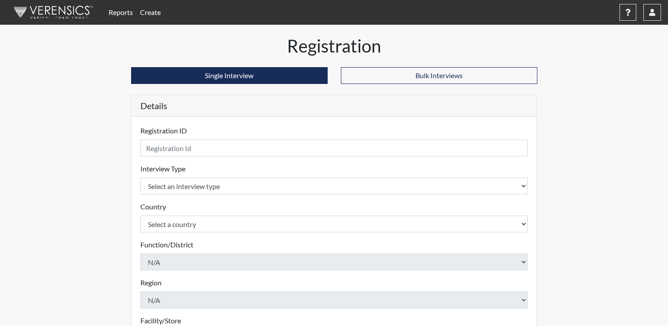  I want to click on input: Insert a Registration ID, which needs to be a unique alphanumeric value for each interviewee, so click(334, 148).